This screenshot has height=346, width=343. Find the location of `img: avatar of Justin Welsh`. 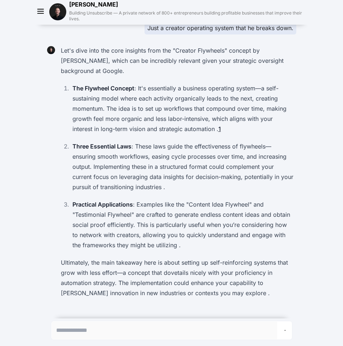

img: avatar of Justin Welsh is located at coordinates (58, 12).